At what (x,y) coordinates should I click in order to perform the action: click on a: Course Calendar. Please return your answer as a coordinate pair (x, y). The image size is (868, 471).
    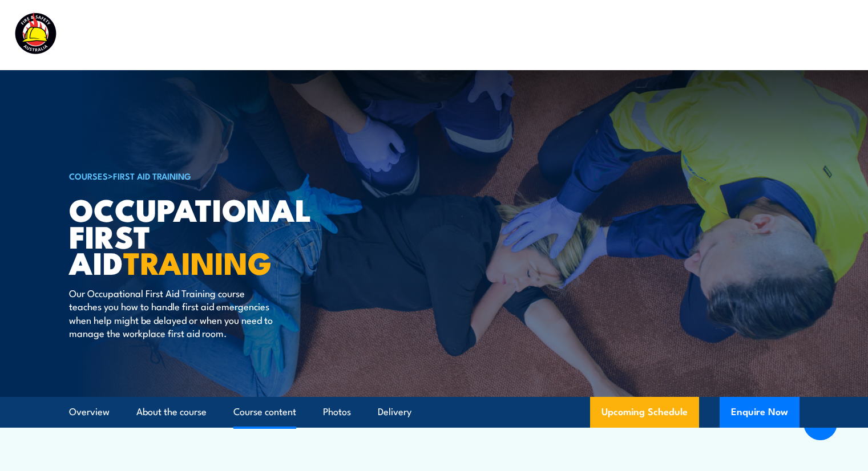
    Looking at the image, I should click on (347, 35).